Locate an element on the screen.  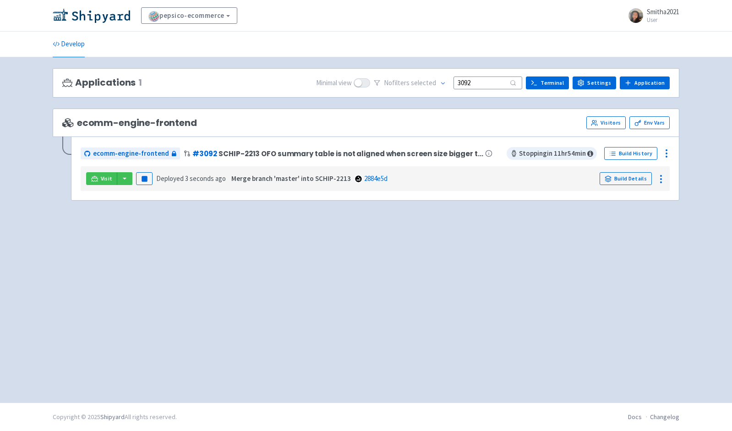
a: Terminal is located at coordinates (547, 83).